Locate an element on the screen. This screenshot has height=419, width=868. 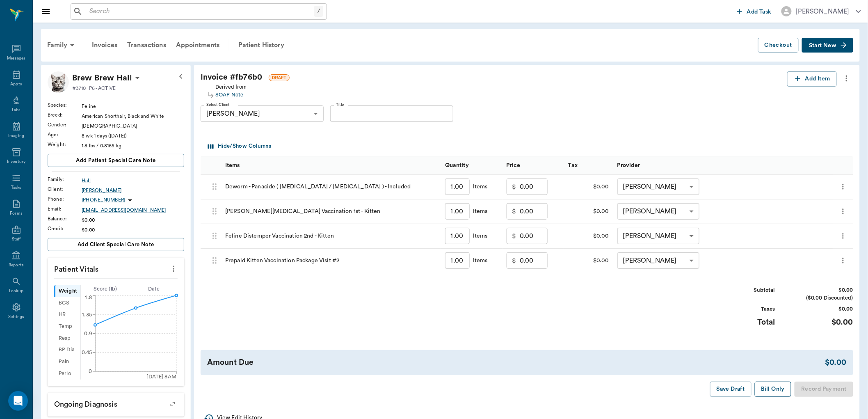
span: DRAFT is located at coordinates (279, 78).